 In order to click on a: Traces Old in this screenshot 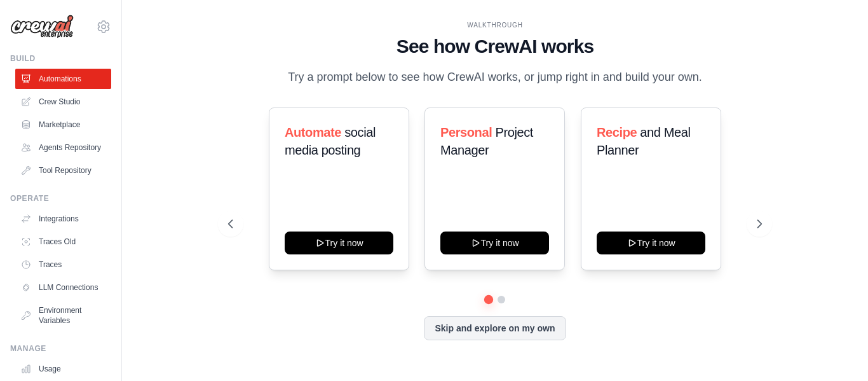, I will do `click(63, 242)`.